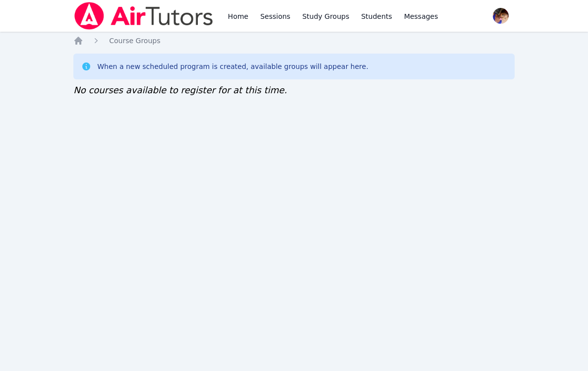 This screenshot has width=588, height=371. Describe the element at coordinates (294, 41) in the screenshot. I see `nav: Breadcrumb` at that location.